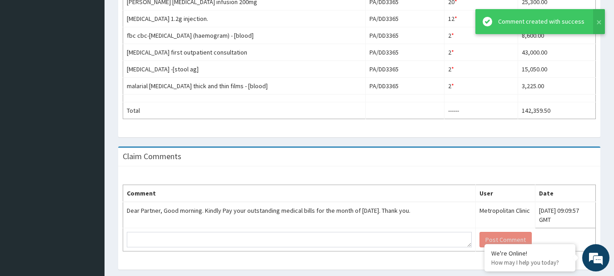 Image resolution: width=614 pixels, height=276 pixels. I want to click on div: Chat with us now, so click(100, 57).